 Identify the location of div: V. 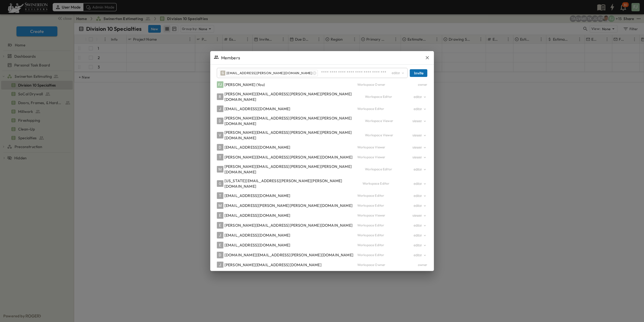
(220, 135).